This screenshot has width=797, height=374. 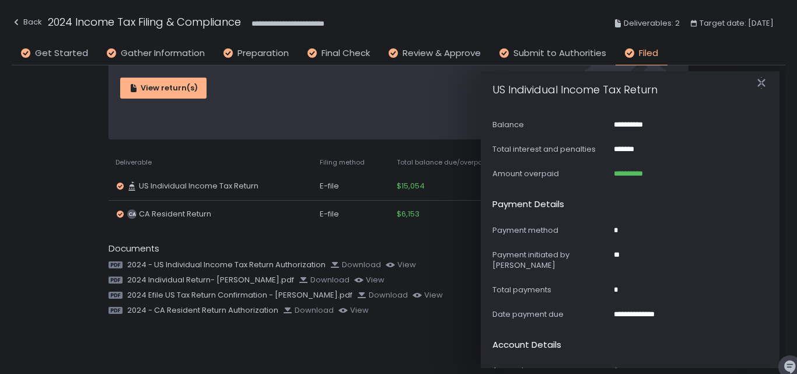 What do you see at coordinates (442, 53) in the screenshot?
I see `span: Review & Approve` at bounding box center [442, 53].